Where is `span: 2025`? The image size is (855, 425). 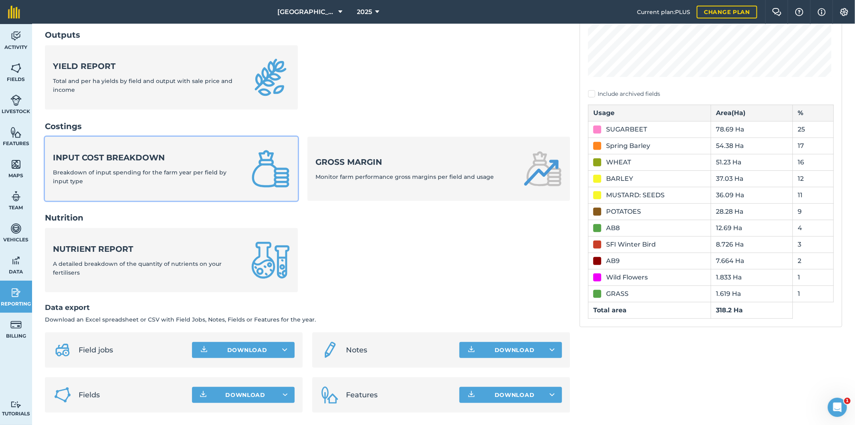
span: 2025 is located at coordinates (365, 12).